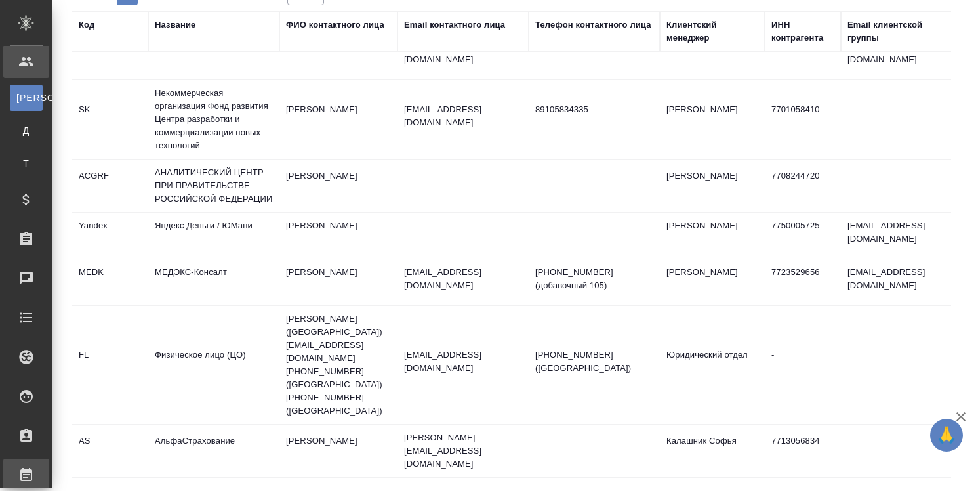 The height and width of the screenshot is (491, 976). What do you see at coordinates (110, 451) in the screenshot?
I see `td: AS` at bounding box center [110, 451].